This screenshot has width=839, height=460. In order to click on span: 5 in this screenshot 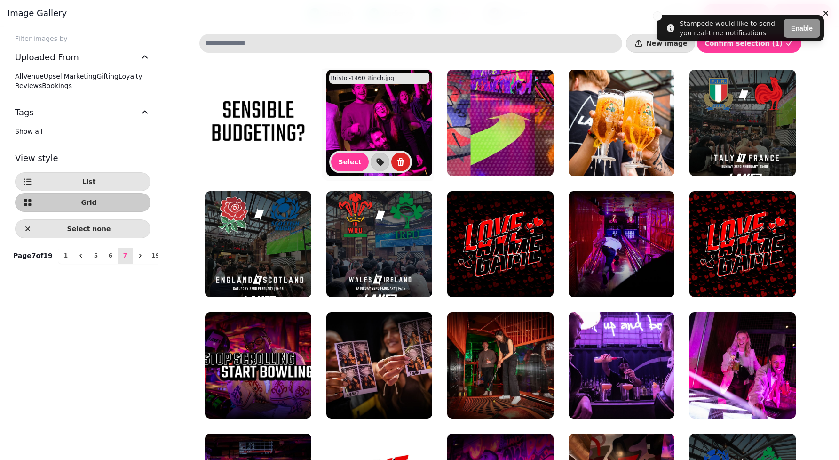, I will do `click(96, 255)`.